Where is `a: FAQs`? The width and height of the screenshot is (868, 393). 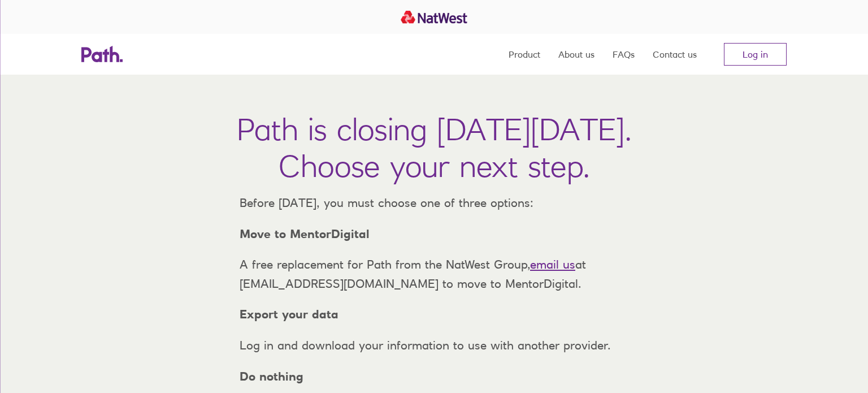
a: FAQs is located at coordinates (623, 54).